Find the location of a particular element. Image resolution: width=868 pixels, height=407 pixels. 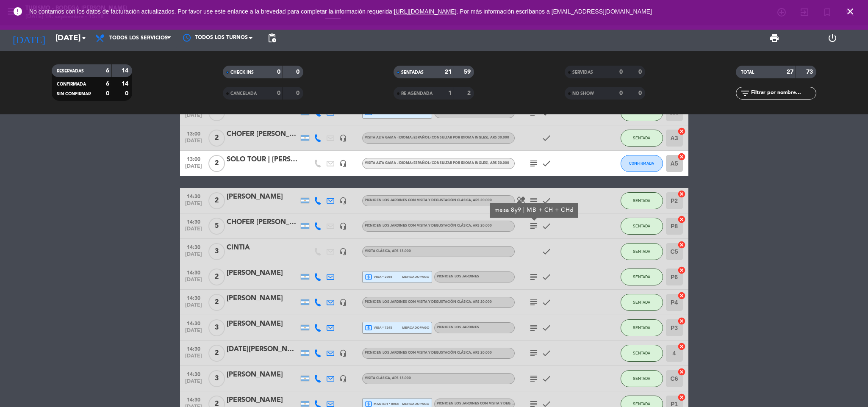

span: pending_actions is located at coordinates (272, 38).